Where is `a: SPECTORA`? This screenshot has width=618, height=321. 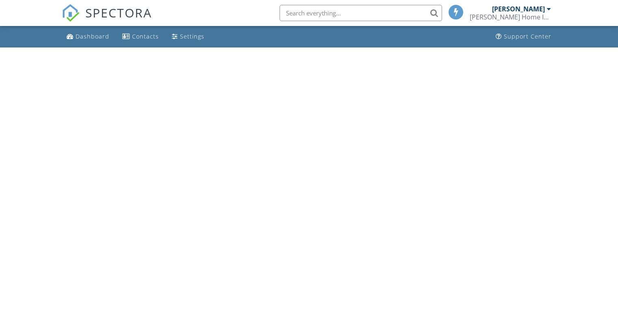
a: SPECTORA is located at coordinates (107, 20).